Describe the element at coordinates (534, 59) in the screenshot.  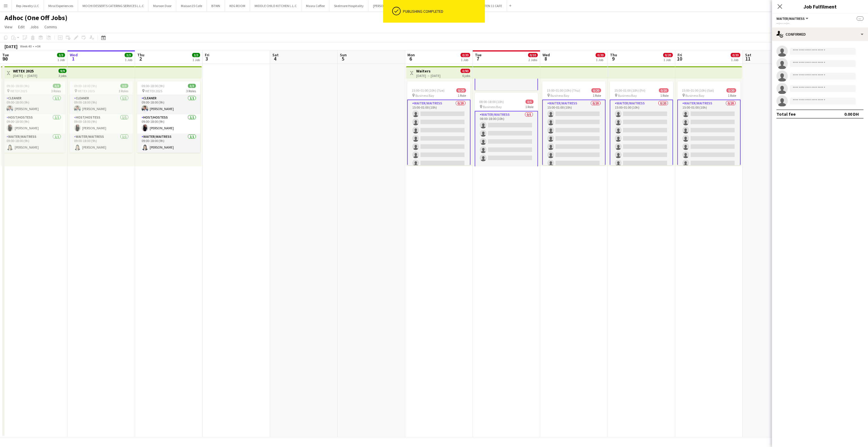
I see `div: 2 Jobs` at that location.